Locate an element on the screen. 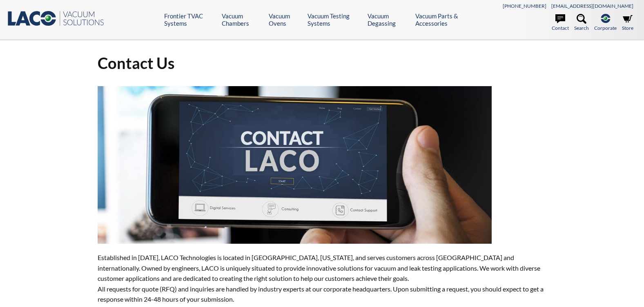  a: Vacuum Ovens is located at coordinates (285, 20).